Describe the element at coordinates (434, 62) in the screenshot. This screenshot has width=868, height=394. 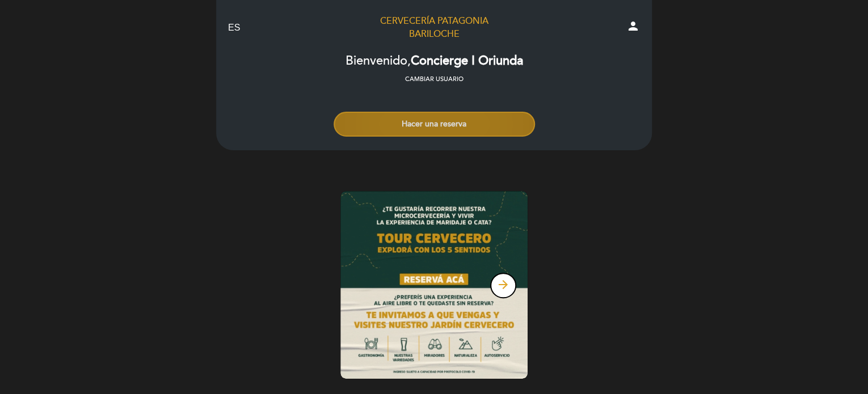
I see `h2: Bienvenido,` at that location.